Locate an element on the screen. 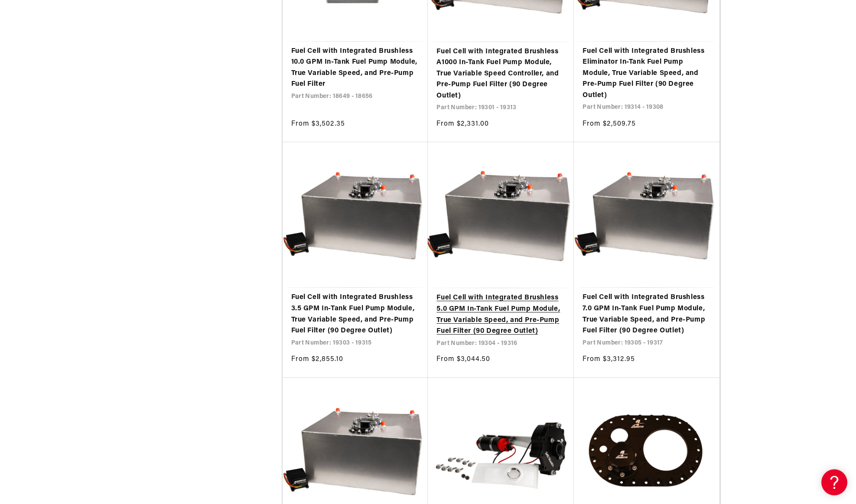  a: Fuel Cell with Integrated Brushless 10.0 GPM In-Tank Fuel Pump Module, True Variable Speed, and P... is located at coordinates (355, 68).